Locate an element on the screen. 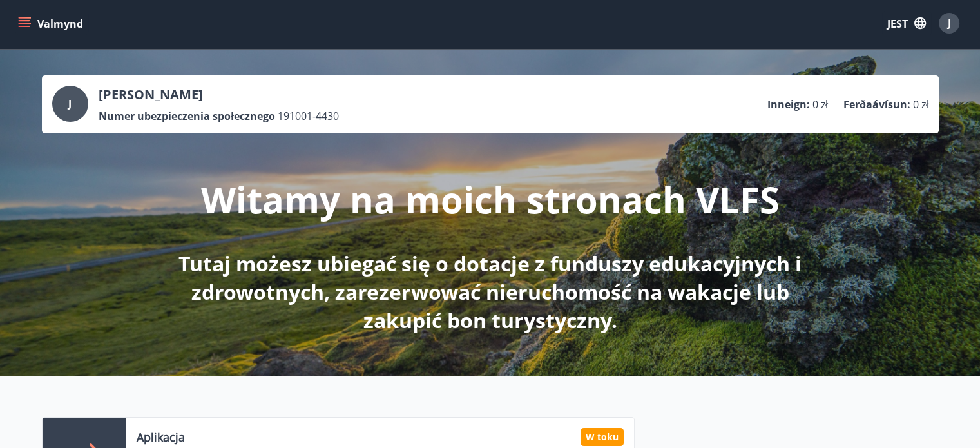  font: Witamy na moich stronach VLFS is located at coordinates (490, 199).